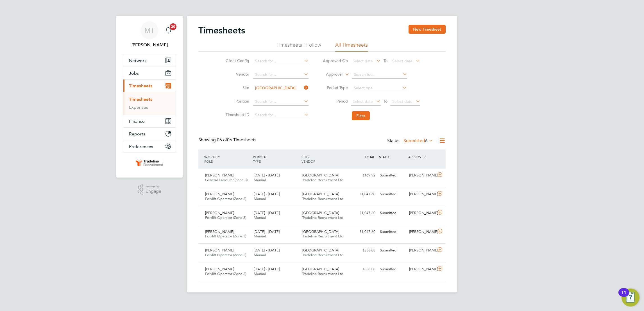 This screenshot has width=644, height=311. Describe the element at coordinates (168, 30) in the screenshot. I see `a: 20` at that location.